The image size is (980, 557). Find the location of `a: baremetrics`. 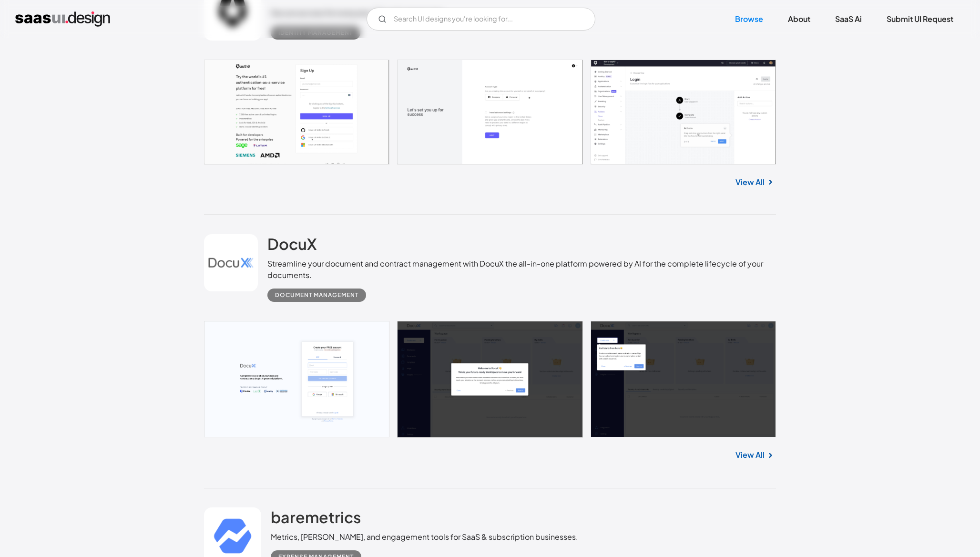

a: baremetrics is located at coordinates (315, 519).